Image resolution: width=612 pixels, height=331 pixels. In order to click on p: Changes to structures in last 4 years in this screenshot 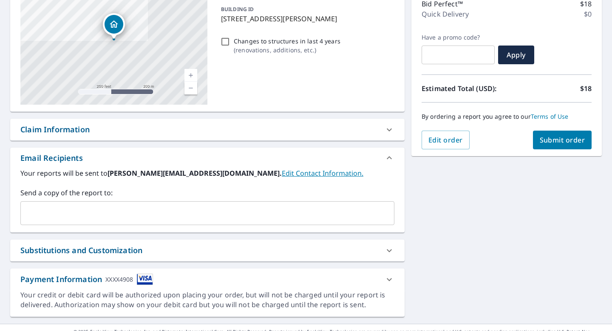, I will do `click(287, 41)`.